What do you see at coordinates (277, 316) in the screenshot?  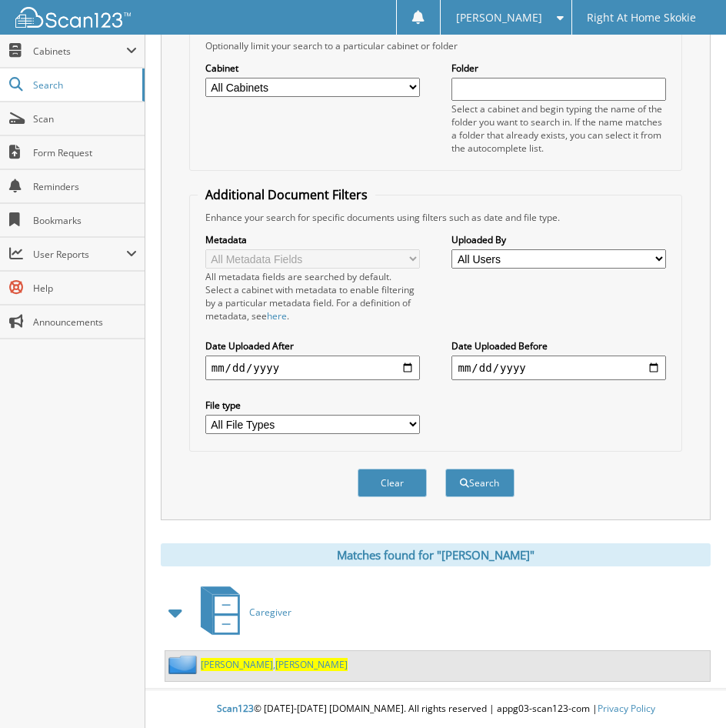 I see `a: here` at bounding box center [277, 316].